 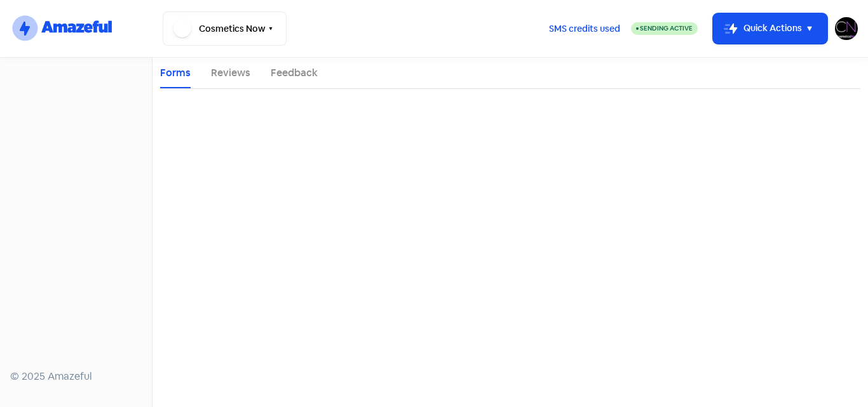 I want to click on span: SMS credits used, so click(x=584, y=29).